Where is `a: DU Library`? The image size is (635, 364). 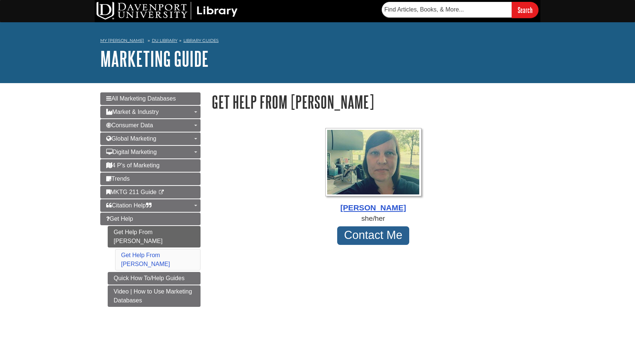 a: DU Library is located at coordinates (164, 41).